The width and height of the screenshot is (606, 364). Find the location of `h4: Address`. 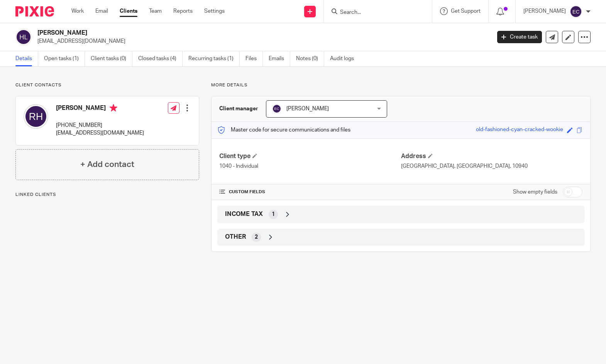

h4: Address is located at coordinates (492, 156).